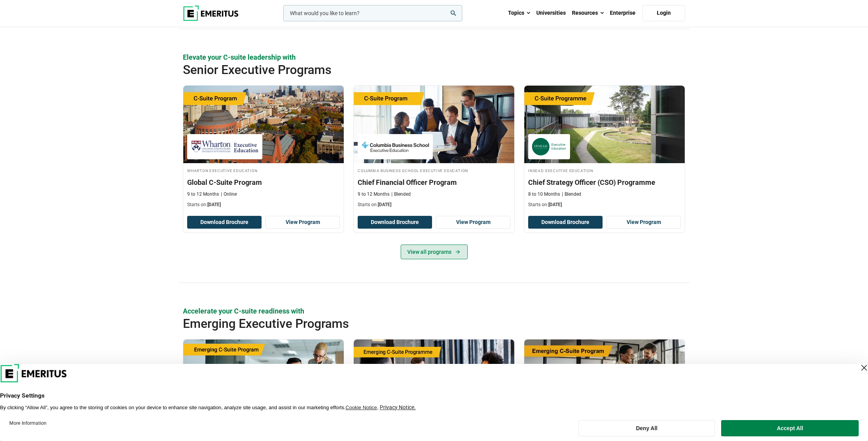  I want to click on a: Finance Course by Columbia Business School Executive Education - September 29, 2025 Columbia Busi..., so click(434, 149).